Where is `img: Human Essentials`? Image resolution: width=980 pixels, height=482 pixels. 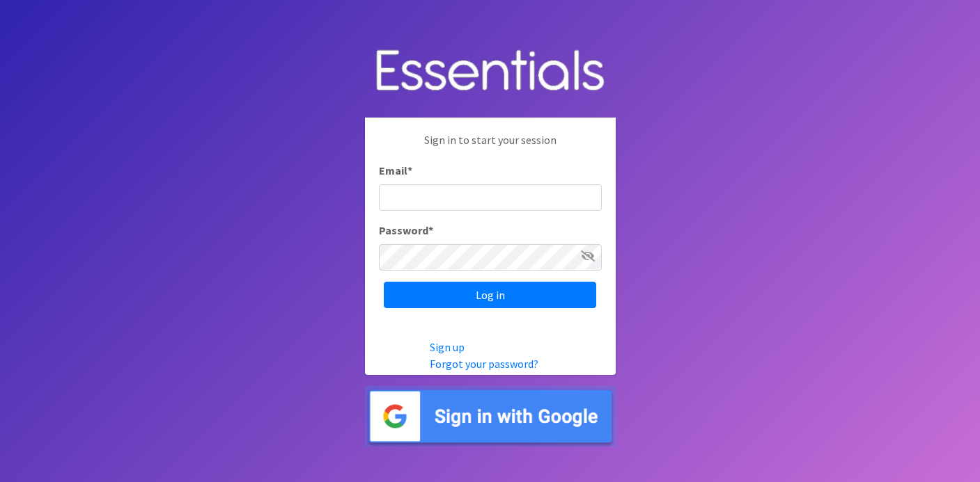
img: Human Essentials is located at coordinates (490, 71).